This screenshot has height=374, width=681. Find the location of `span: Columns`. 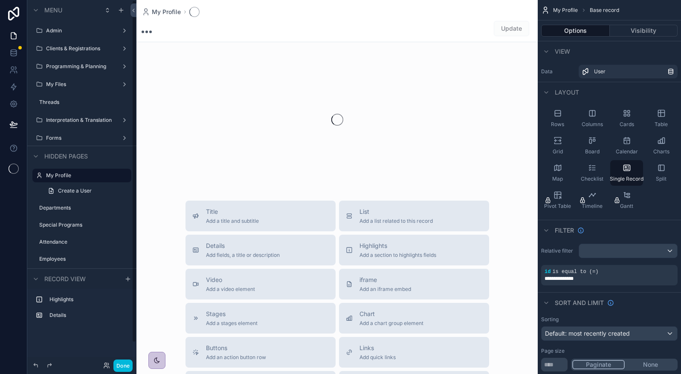

span: Columns is located at coordinates (592, 125).